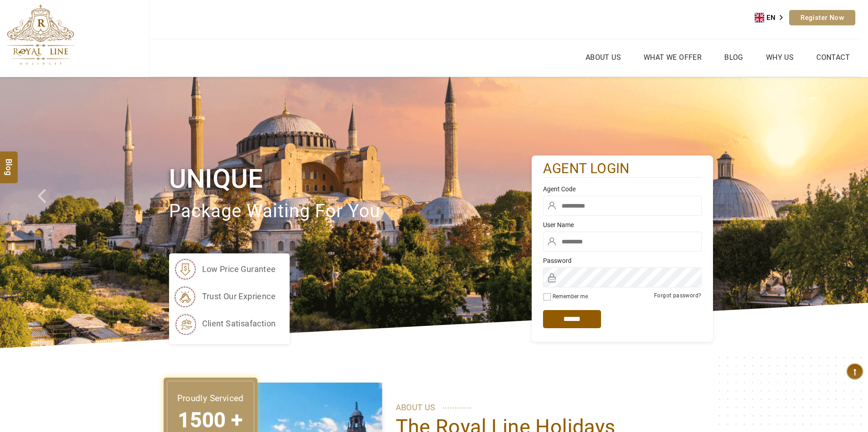  What do you see at coordinates (846, 212) in the screenshot?
I see `a: Check next image` at bounding box center [846, 212].